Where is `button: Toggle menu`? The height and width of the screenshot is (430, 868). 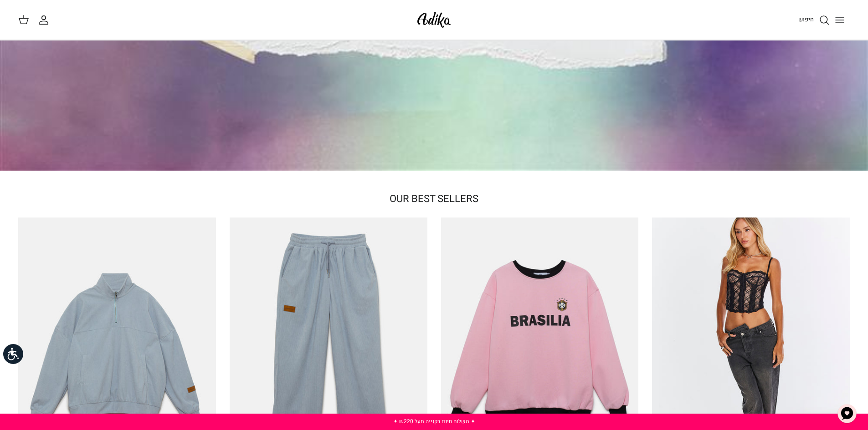
button: Toggle menu is located at coordinates (839, 20).